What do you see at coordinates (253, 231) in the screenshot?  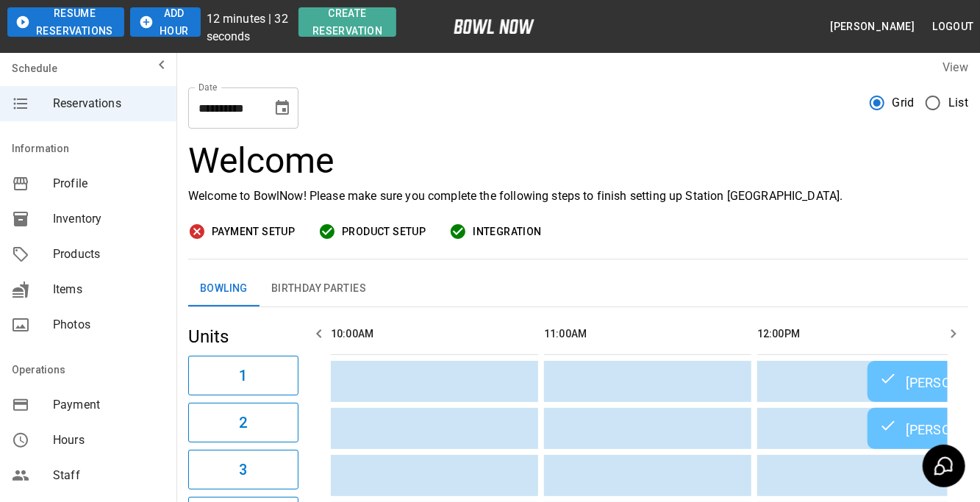 I see `span: Payment Setup` at bounding box center [253, 231].